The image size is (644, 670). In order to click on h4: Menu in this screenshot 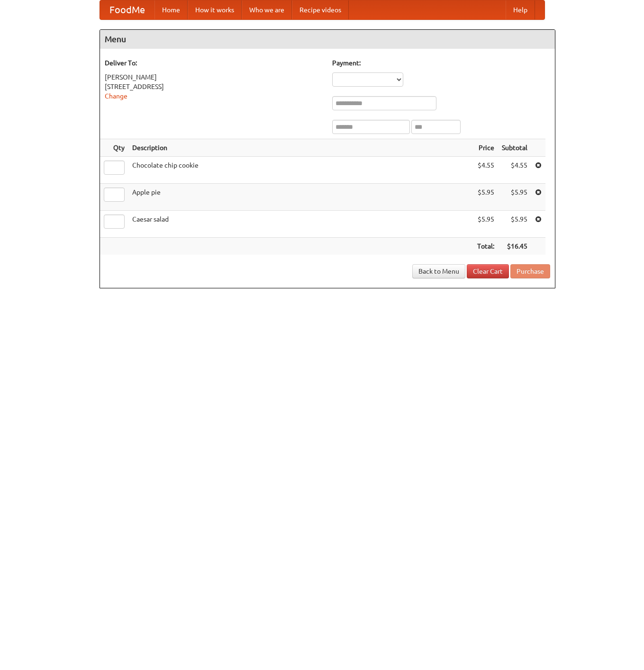, I will do `click(327, 39)`.